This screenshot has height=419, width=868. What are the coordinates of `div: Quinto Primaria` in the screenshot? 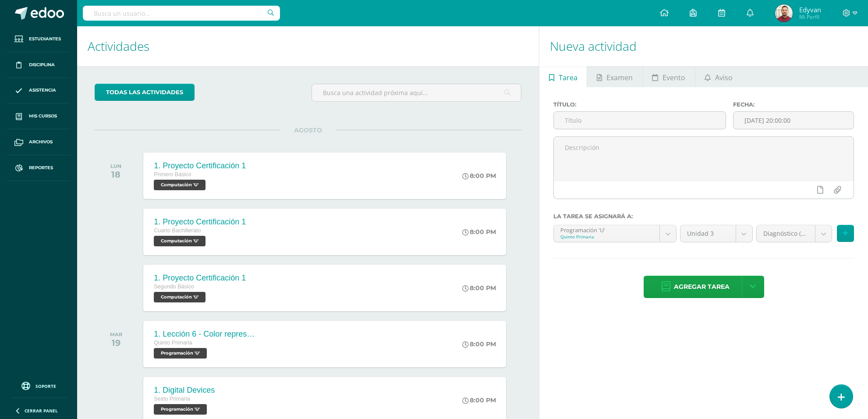 It's located at (606, 237).